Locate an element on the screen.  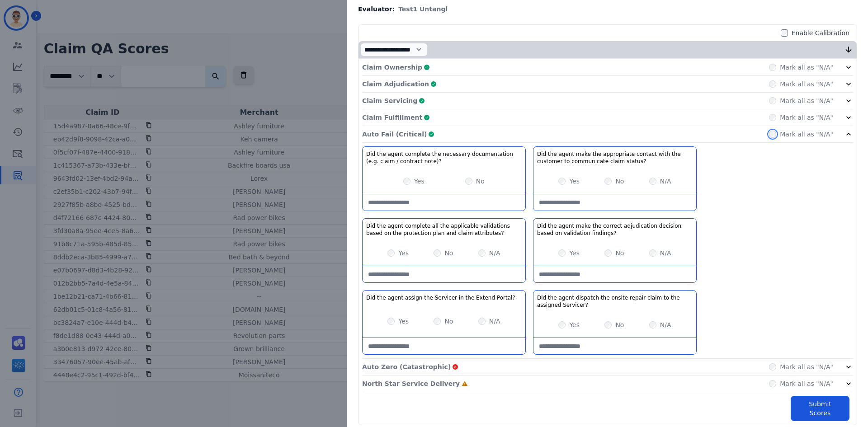
p: Claim Fulfillment is located at coordinates (392, 117).